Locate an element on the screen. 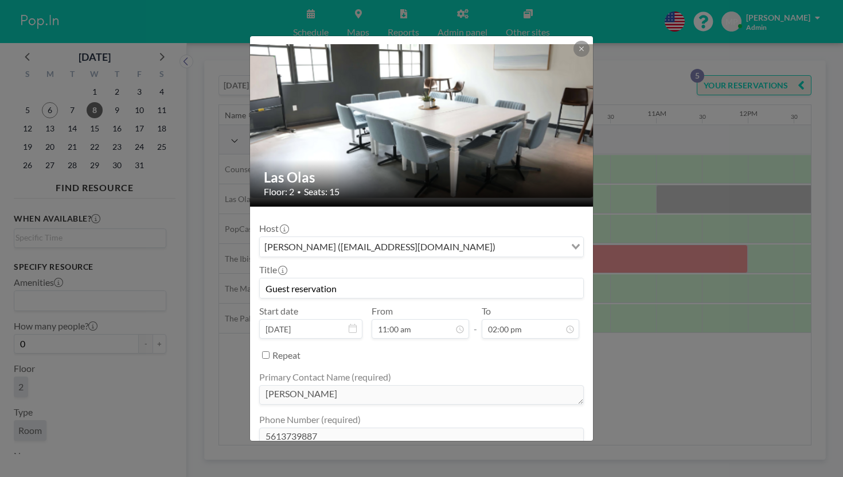 This screenshot has width=843, height=477. label: Host is located at coordinates (274, 228).